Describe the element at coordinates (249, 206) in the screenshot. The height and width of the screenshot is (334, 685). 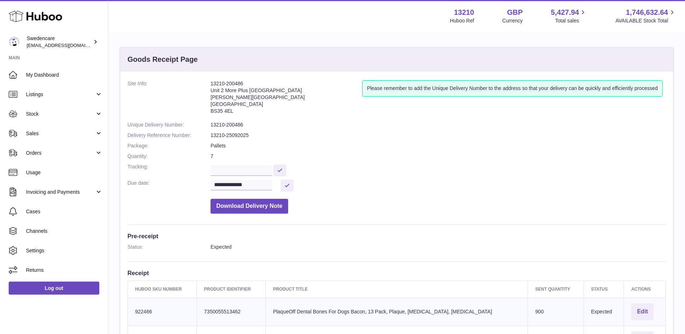
I see `button: Download Delivery Note` at that location.